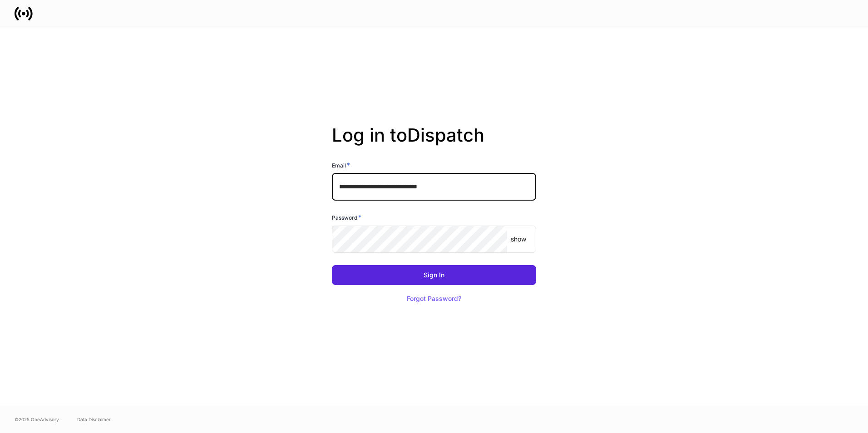  What do you see at coordinates (37, 420) in the screenshot?
I see `span: © 2025 OneAdvisory` at bounding box center [37, 420].